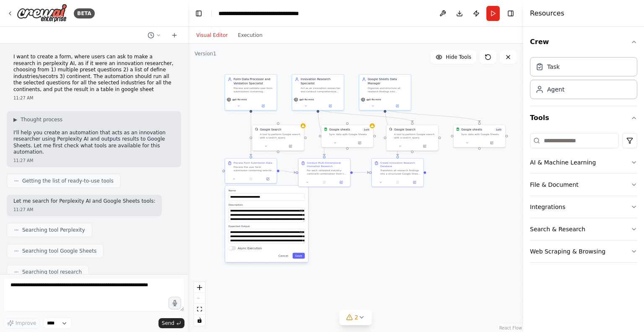 The height and width of the screenshot is (332, 644). I want to click on div: Form Data Processor and Validation Specialist, so click(253, 81).